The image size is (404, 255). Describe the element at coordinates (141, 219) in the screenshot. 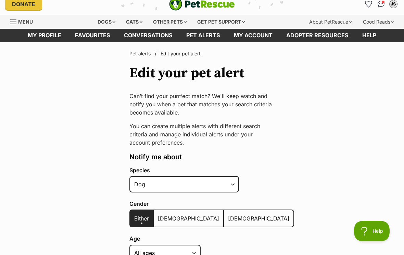

I see `span: Either` at that location.